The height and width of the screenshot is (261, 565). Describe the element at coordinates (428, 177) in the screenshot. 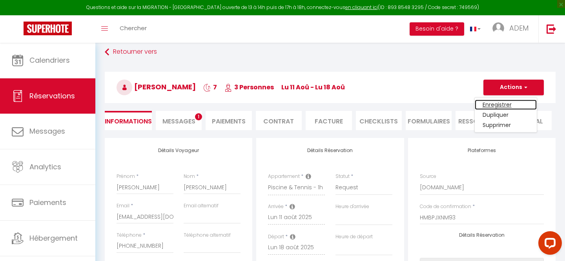

I see `label: Source` at that location.